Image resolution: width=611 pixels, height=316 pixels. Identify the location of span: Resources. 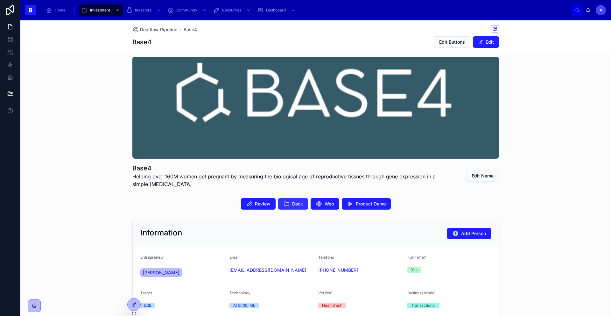
(232, 10).